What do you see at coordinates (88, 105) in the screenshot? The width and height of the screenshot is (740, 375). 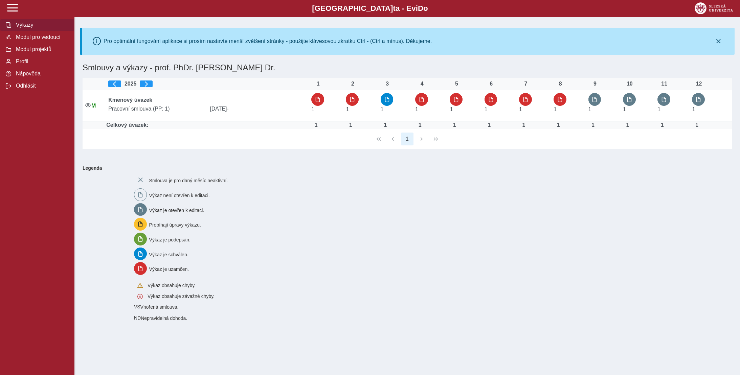 I see `i: Smlouva je aktivní` at bounding box center [88, 105].